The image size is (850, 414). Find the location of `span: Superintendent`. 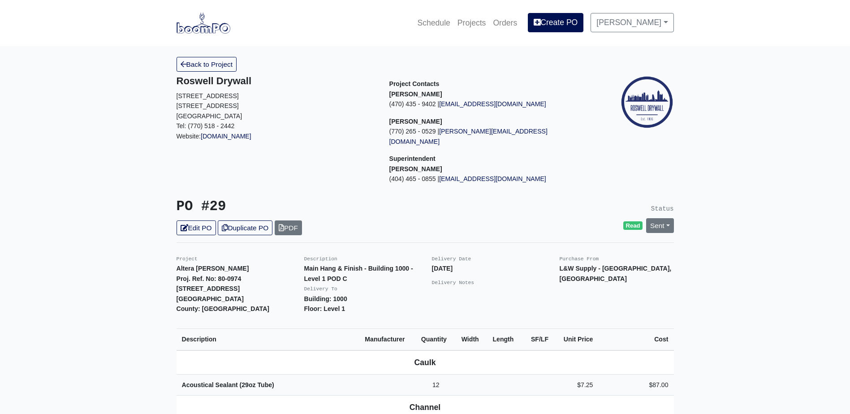

span: Superintendent is located at coordinates (412, 159).